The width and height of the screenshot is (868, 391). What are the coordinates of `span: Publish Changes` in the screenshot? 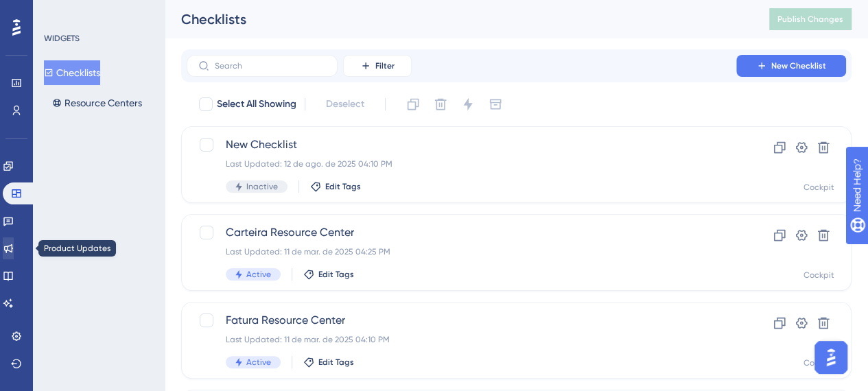 It's located at (810, 20).